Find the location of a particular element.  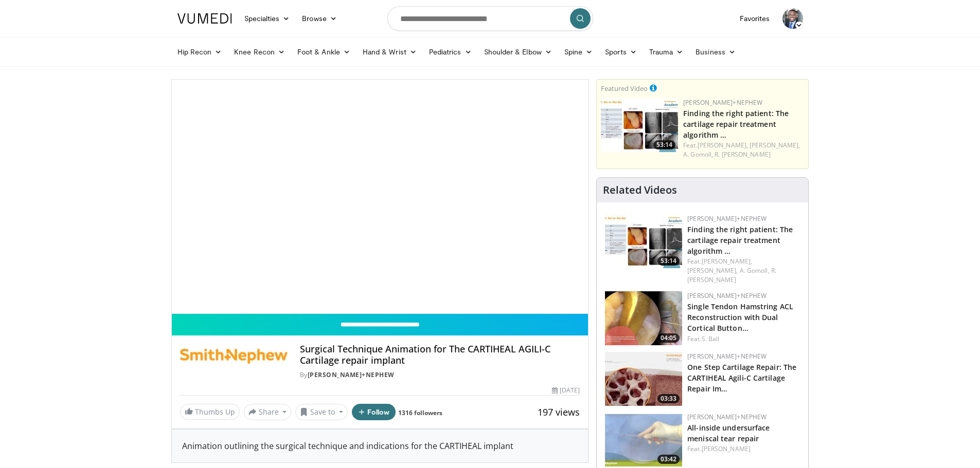

a: All-inside undersurface meniscal tear repair is located at coordinates (729, 434).